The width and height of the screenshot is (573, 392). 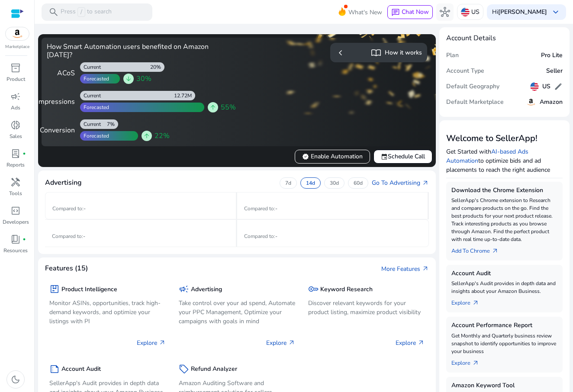 What do you see at coordinates (24, 239) in the screenshot?
I see `span: fiber_manual_record` at bounding box center [24, 239].